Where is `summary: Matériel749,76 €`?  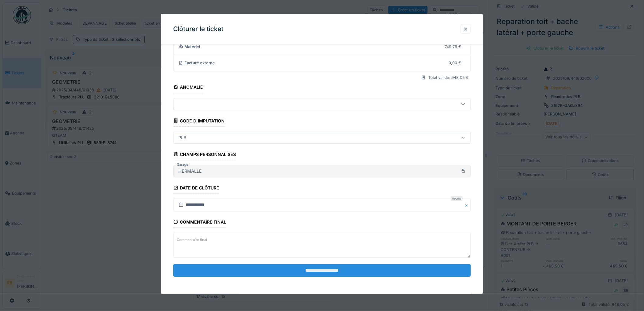
summary: Matériel749,76 € is located at coordinates (322, 46).